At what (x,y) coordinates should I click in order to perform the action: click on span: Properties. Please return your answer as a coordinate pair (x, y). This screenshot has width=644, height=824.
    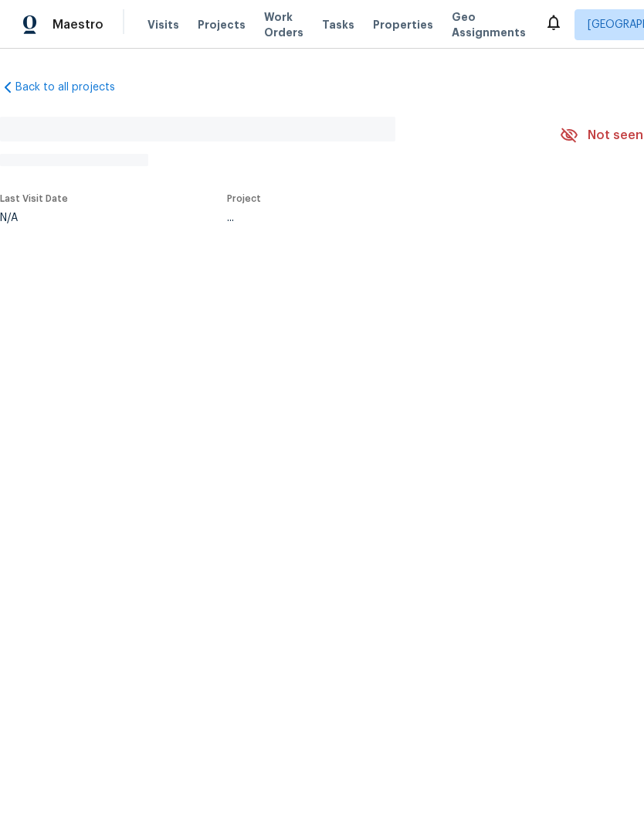
    Looking at the image, I should click on (403, 25).